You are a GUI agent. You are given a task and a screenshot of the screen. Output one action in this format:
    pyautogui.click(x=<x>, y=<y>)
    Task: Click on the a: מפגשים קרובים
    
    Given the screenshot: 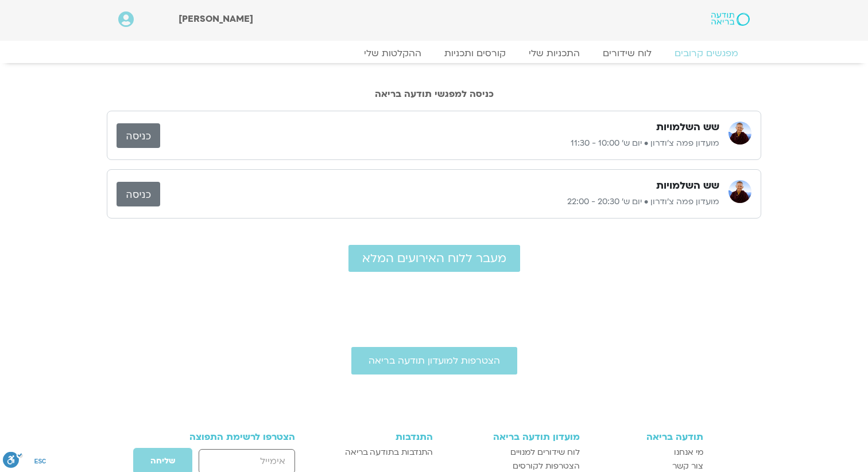 What is the action you would take?
    pyautogui.click(x=706, y=54)
    